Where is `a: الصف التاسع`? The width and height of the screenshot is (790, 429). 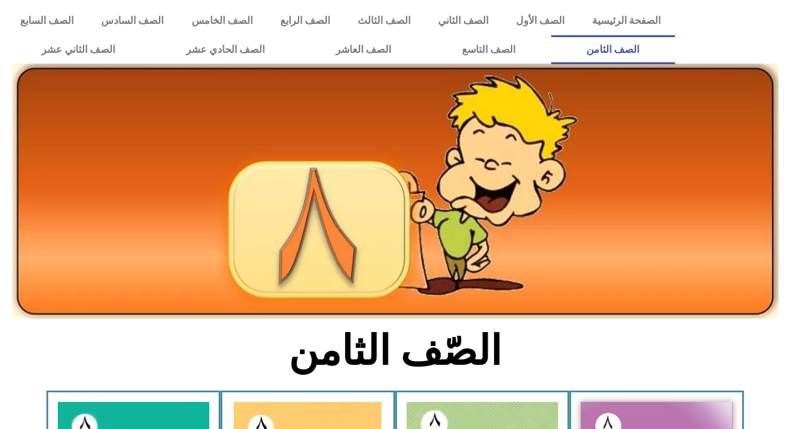
a: الصف التاسع is located at coordinates (489, 50).